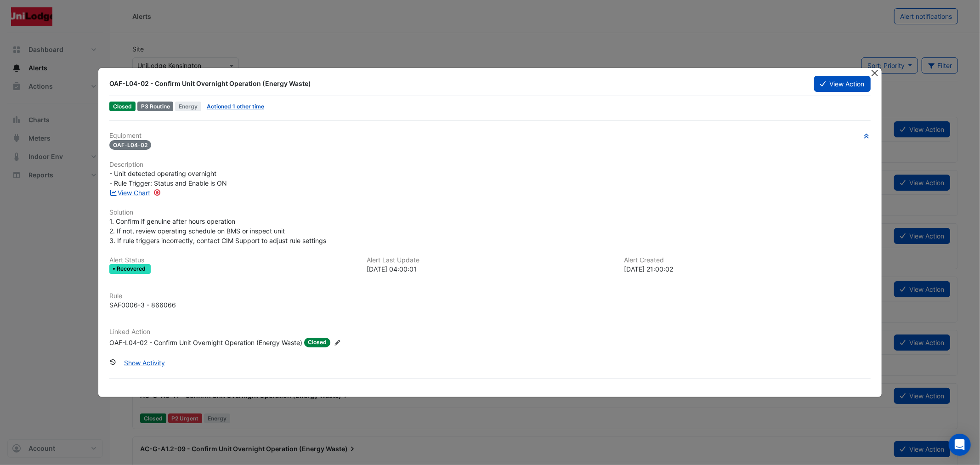  What do you see at coordinates (155, 106) in the screenshot?
I see `div: P3 Routine` at bounding box center [155, 106].